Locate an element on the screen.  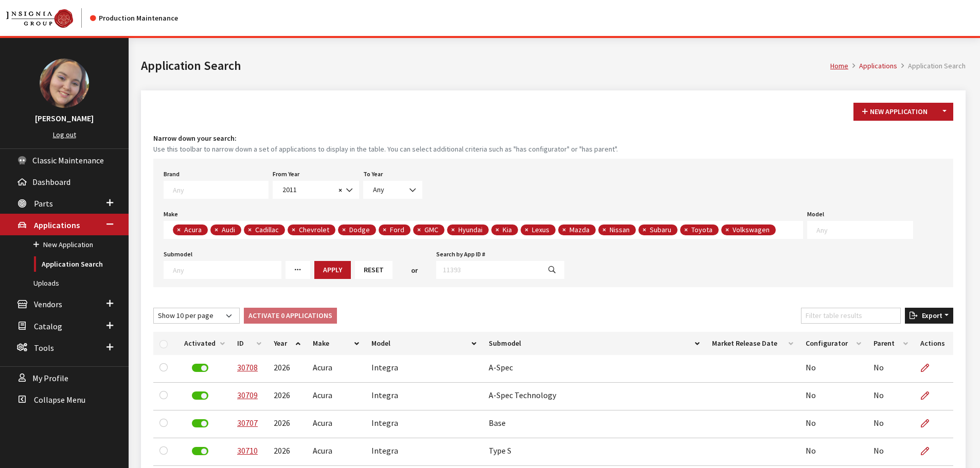
span: Toyota is located at coordinates (703, 229).